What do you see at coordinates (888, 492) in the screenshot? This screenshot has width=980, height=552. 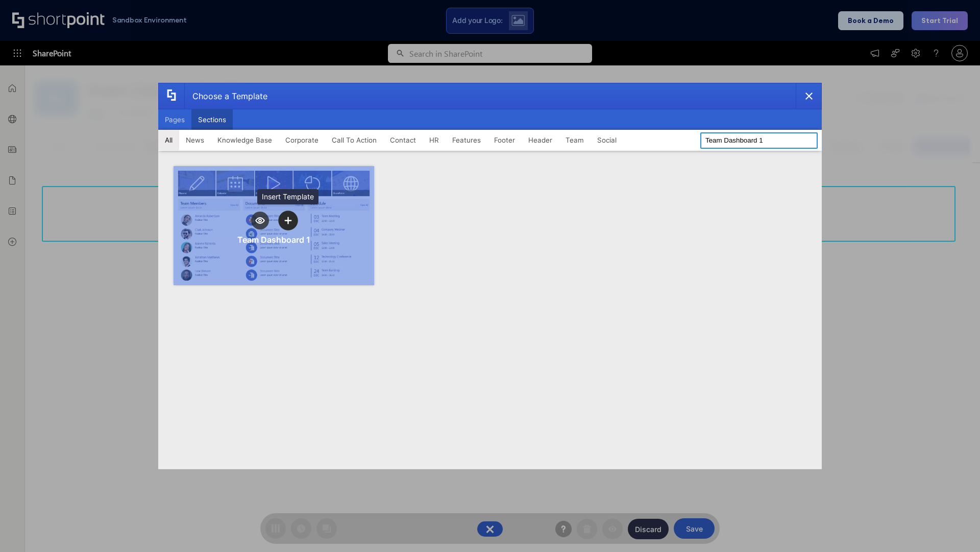 I see `div: Chat Widget` at bounding box center [888, 492].